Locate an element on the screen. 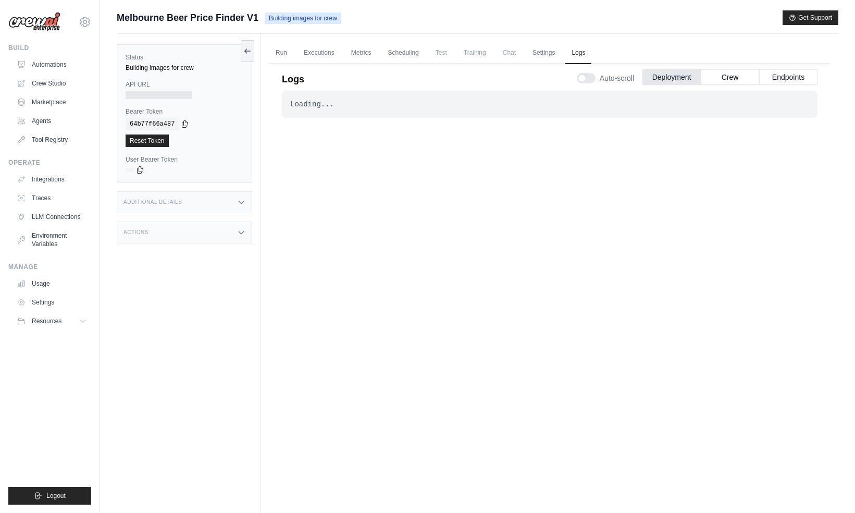 This screenshot has height=513, width=855. span: Logout is located at coordinates (56, 495).